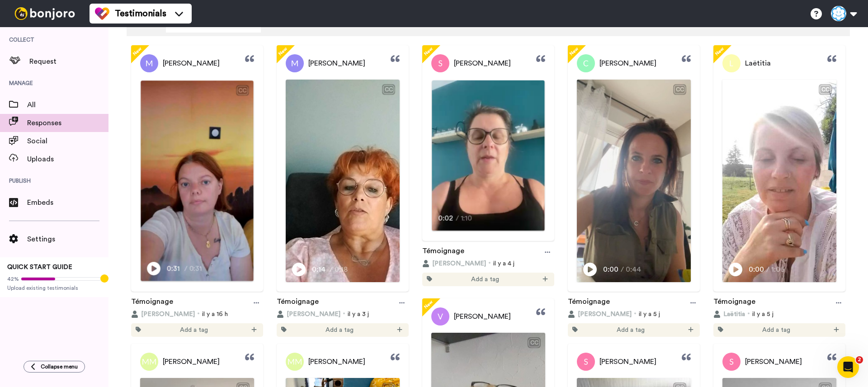  What do you see at coordinates (104, 279) in the screenshot?
I see `div: Tooltip anchor` at bounding box center [104, 279].